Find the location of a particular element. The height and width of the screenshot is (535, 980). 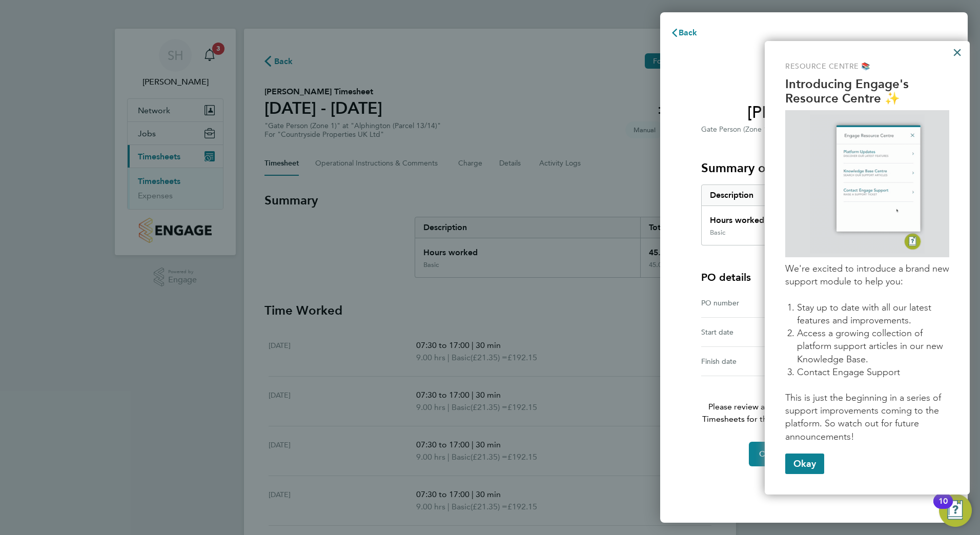

button: Close is located at coordinates (956, 52).